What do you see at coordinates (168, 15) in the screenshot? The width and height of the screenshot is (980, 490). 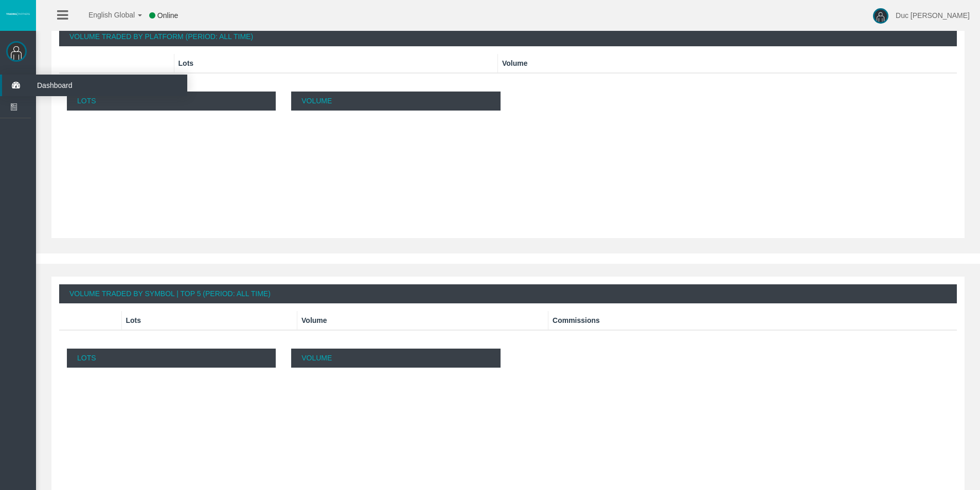 I see `span: Online` at bounding box center [168, 15].